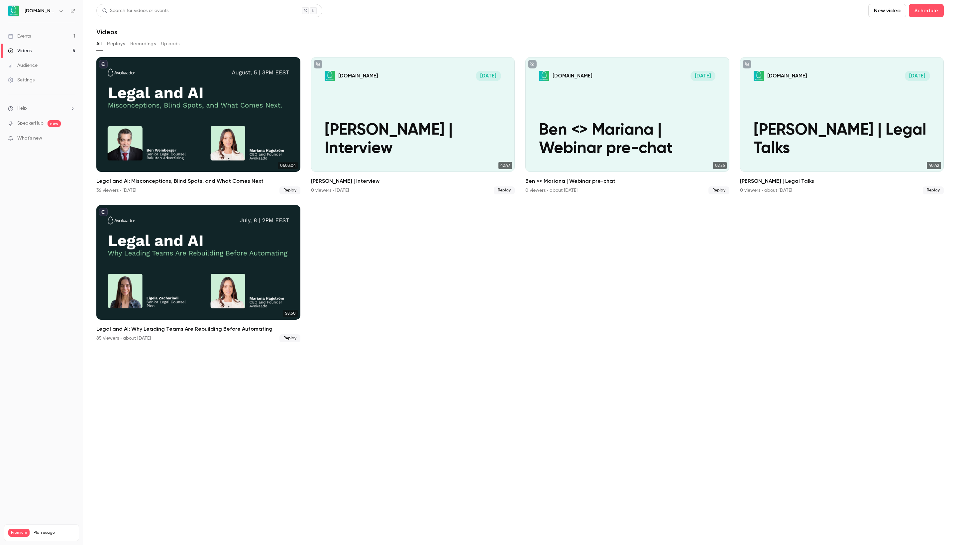 This screenshot has width=957, height=545. Describe the element at coordinates (30, 123) in the screenshot. I see `a: SpeakerHub` at that location.